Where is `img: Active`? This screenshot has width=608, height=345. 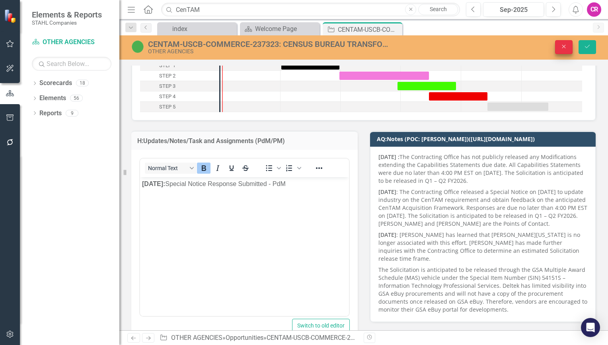 img: Active is located at coordinates (138, 47).